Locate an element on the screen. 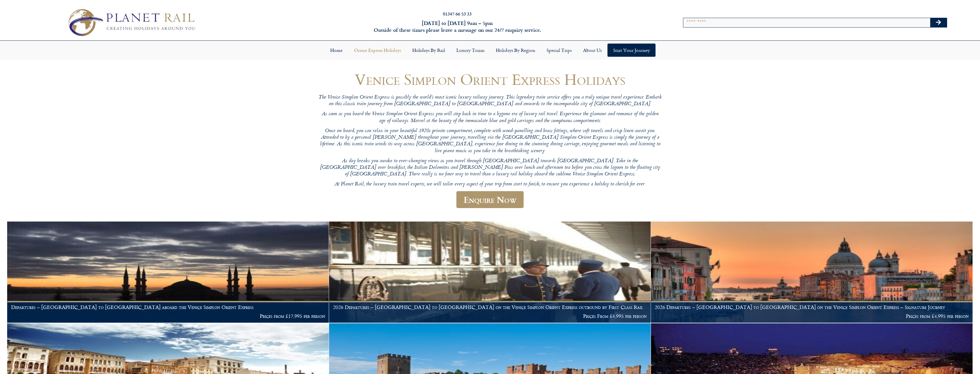 The height and width of the screenshot is (374, 980). nav: Menu is located at coordinates (490, 50).